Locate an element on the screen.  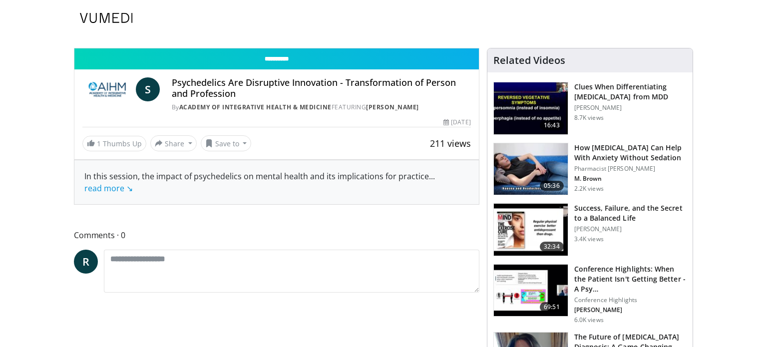
div: In this session, the impact of psychedelics on mental health and its implications for practice is located at coordinates (276, 182).